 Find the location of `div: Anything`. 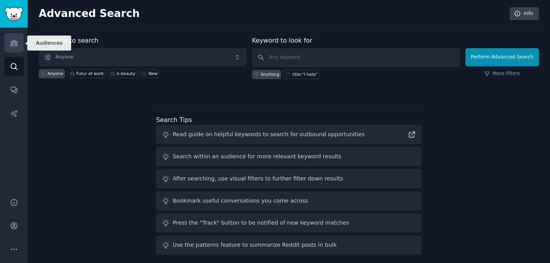

div: Anything is located at coordinates (270, 74).